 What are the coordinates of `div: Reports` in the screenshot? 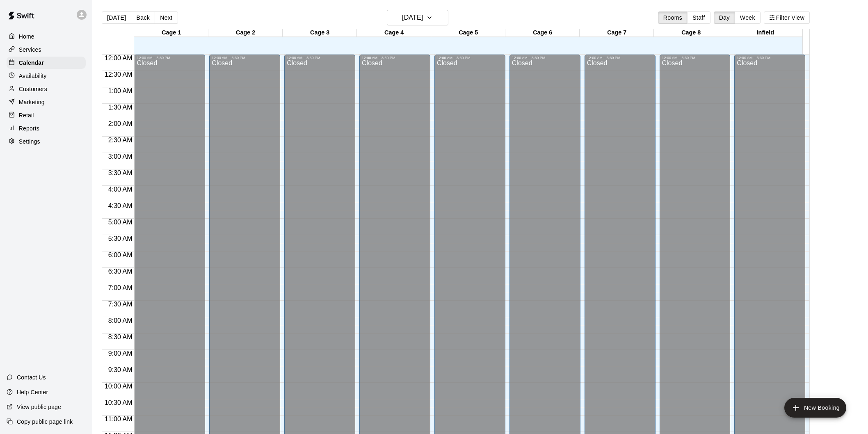 It's located at (46, 128).